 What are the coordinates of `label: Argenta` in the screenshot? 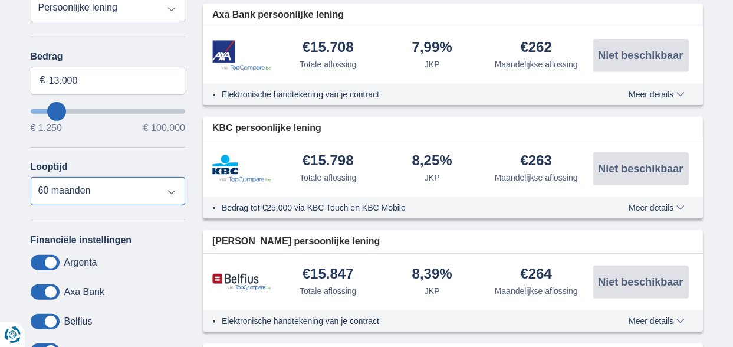 It's located at (81, 262).